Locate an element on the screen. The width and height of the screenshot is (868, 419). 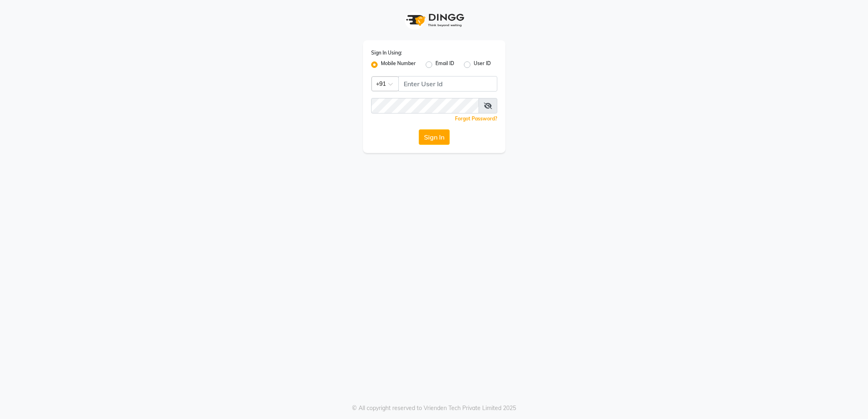
label: User ID is located at coordinates (482, 65).